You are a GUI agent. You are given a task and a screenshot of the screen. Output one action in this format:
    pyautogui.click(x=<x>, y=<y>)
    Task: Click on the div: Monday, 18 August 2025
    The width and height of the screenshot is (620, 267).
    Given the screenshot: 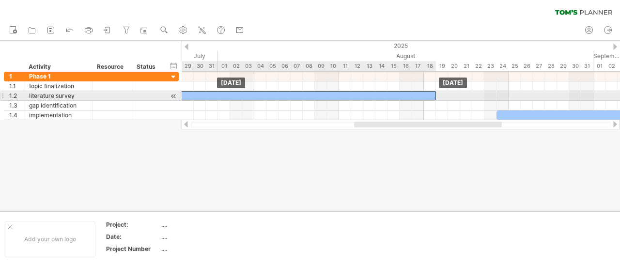 What is the action you would take?
    pyautogui.click(x=430, y=66)
    